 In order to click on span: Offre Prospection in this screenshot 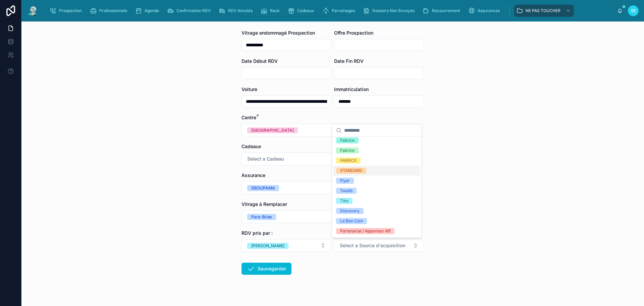, I will do `click(354, 33)`.